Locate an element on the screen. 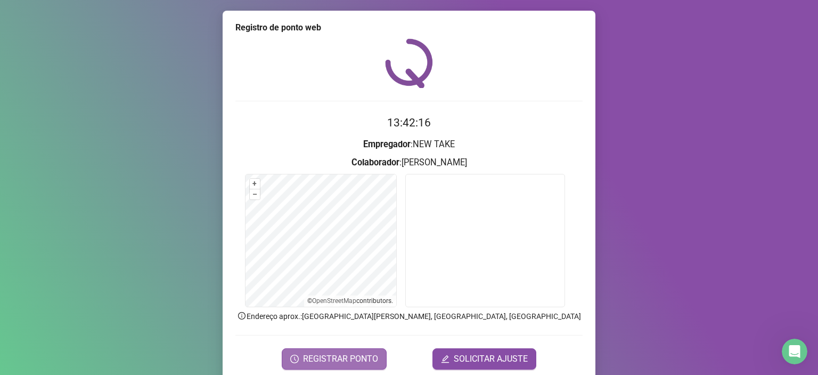  div: Registro de ponto web is located at coordinates (409, 28).